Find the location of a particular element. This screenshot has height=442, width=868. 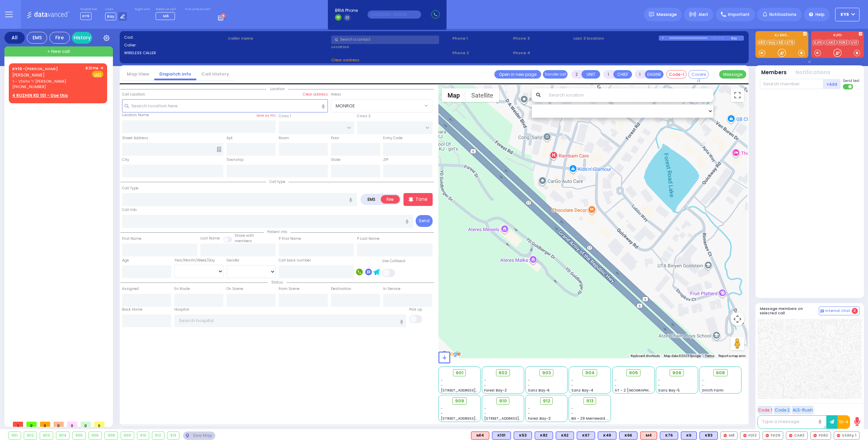

label: P First Name is located at coordinates (290, 239).